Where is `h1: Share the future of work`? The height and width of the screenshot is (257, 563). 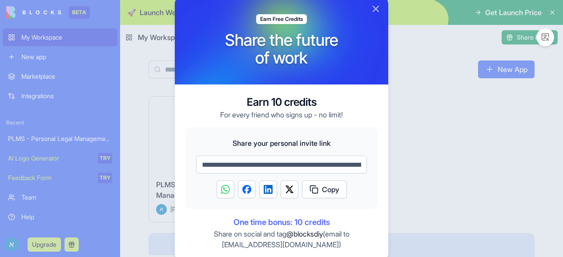
h1: Share the future of work is located at coordinates (281, 49).